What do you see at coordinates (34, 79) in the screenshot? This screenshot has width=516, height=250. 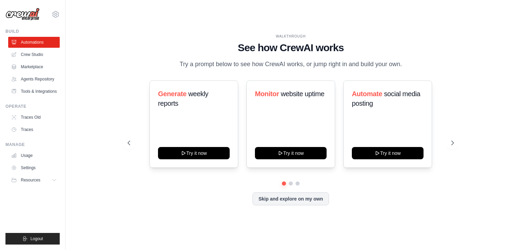 I see `a: Agents Repository` at bounding box center [34, 79].